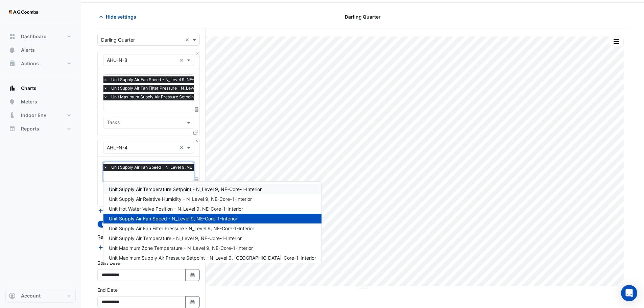  I want to click on span: Unit Supply Air Fan Speed - N_Level 9, NE-Core-2-Interior, so click(167, 80).